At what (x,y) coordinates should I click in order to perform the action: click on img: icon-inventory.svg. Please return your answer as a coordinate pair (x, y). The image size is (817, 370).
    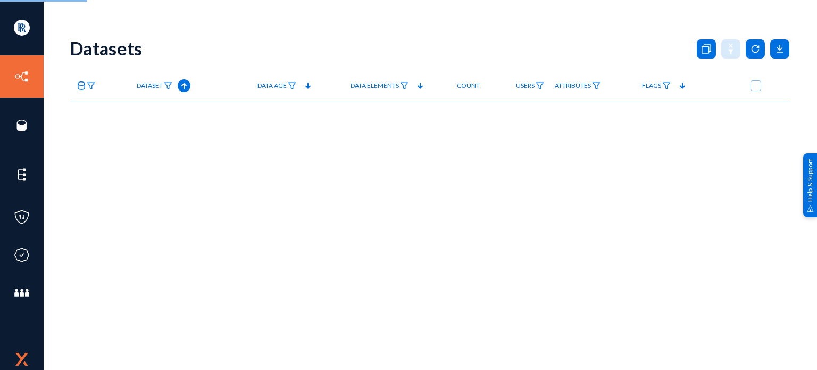
    Looking at the image, I should click on (22, 77).